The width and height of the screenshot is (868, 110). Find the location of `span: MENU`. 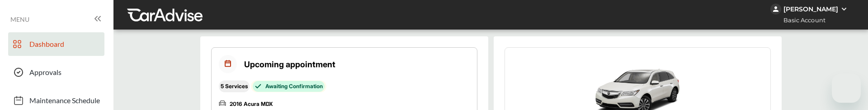

span: MENU is located at coordinates (20, 19).